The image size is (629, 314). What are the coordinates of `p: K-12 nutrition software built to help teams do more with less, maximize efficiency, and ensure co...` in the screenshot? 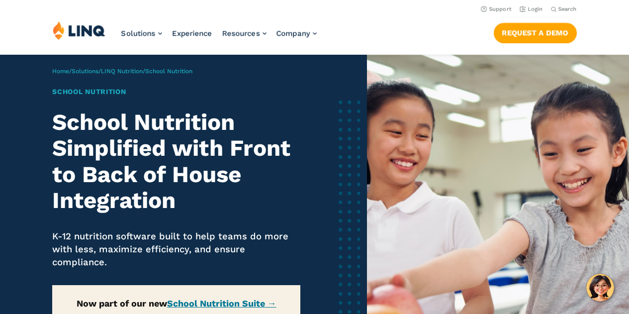 It's located at (176, 249).